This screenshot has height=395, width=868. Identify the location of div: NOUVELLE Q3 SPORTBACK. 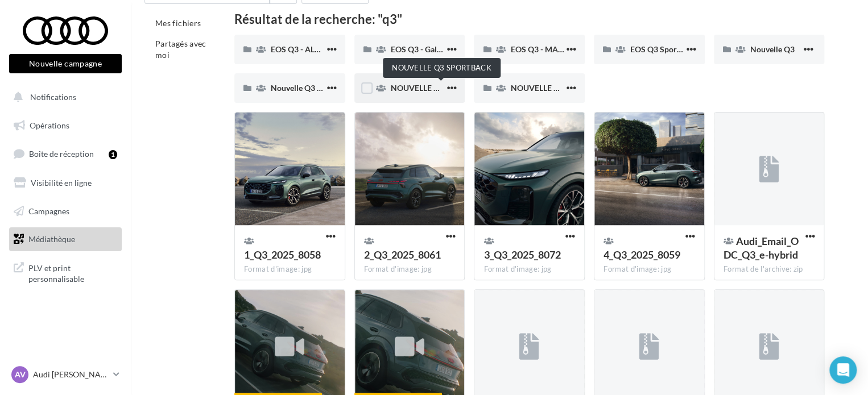
(441, 67).